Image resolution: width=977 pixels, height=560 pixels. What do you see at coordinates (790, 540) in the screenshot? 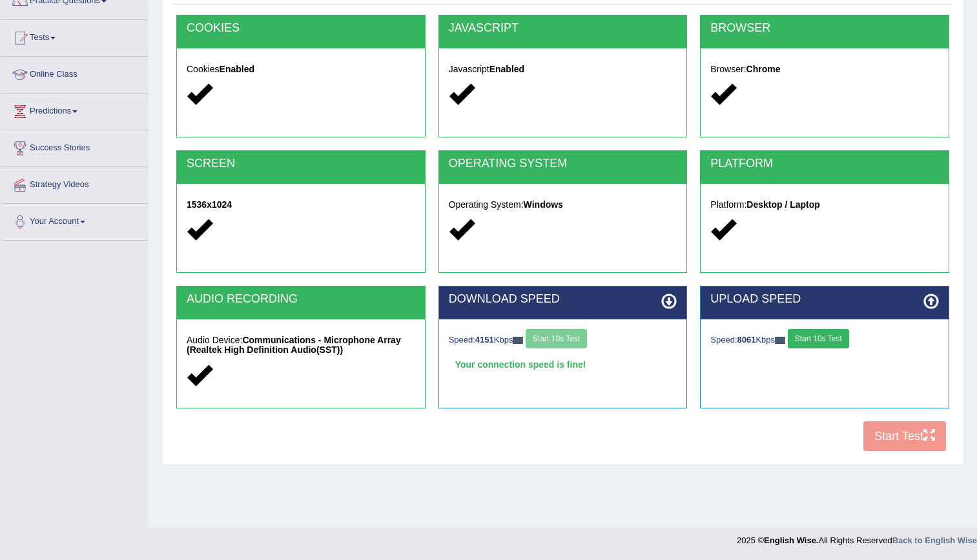
I see `strong: English Wise.` at bounding box center [790, 540].